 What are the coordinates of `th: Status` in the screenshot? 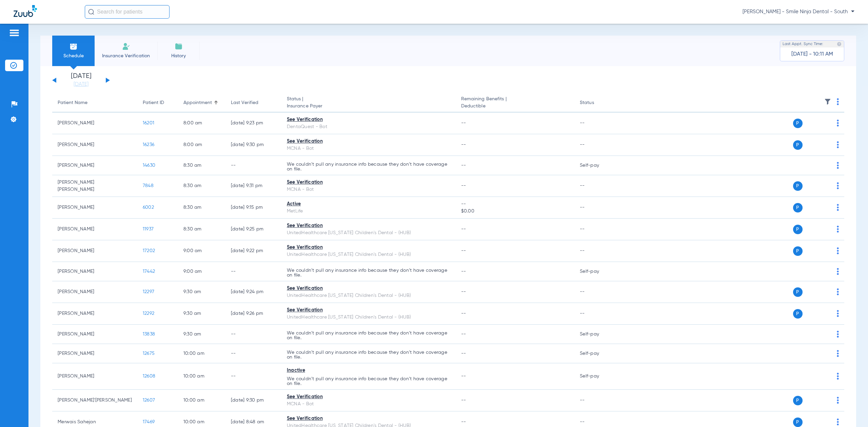 It's located at (597, 103).